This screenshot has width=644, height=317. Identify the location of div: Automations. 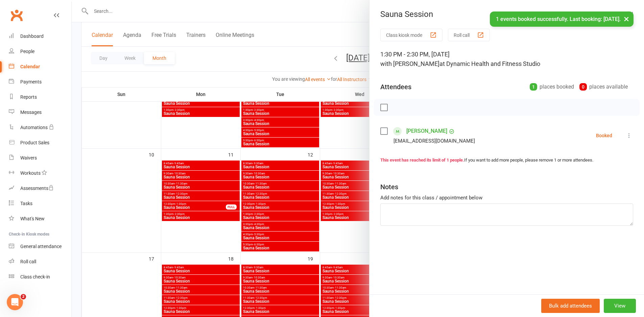
(34, 127).